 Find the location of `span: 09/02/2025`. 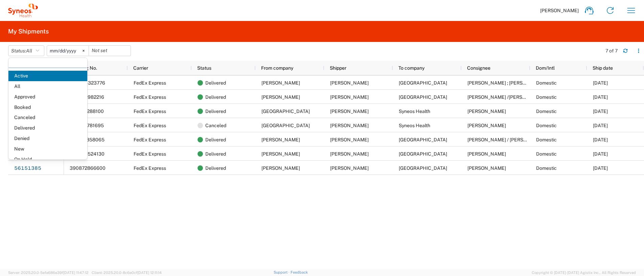

span: 09/02/2025 is located at coordinates (600, 125).